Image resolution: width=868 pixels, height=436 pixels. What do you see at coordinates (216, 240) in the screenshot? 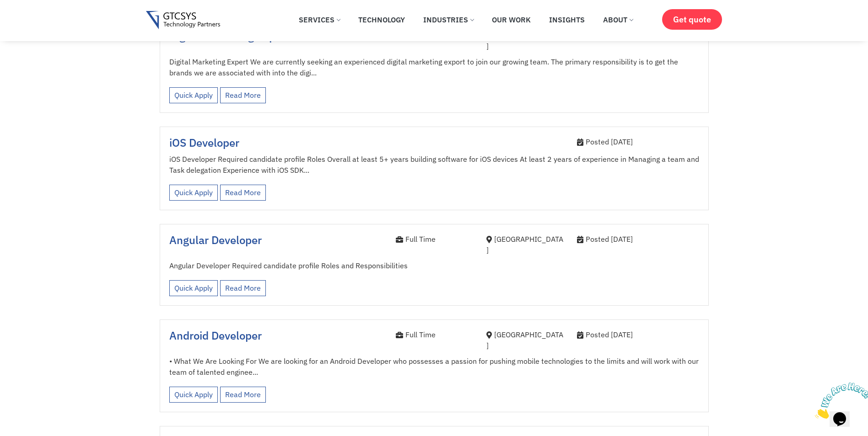
I see `a: Angular Developer` at bounding box center [216, 240].